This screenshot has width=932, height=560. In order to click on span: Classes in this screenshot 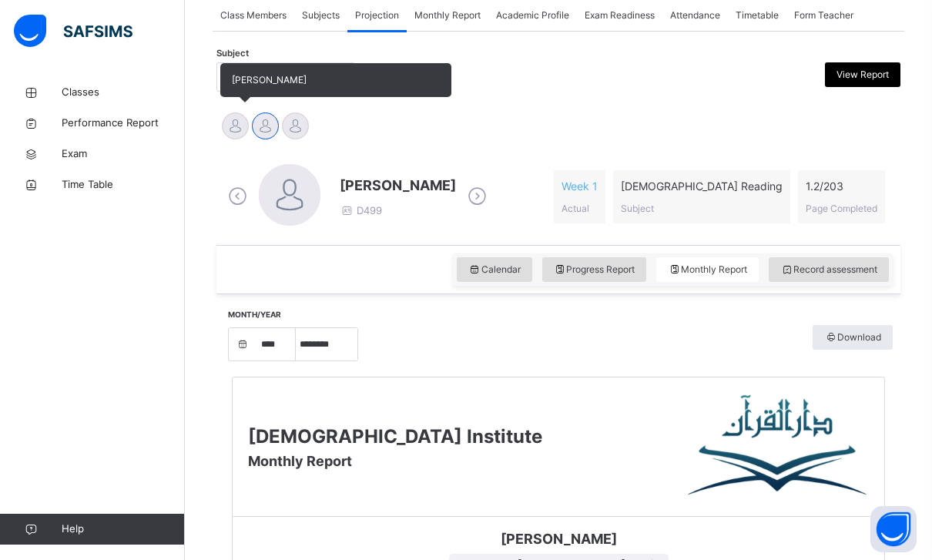, I will do `click(123, 92)`.